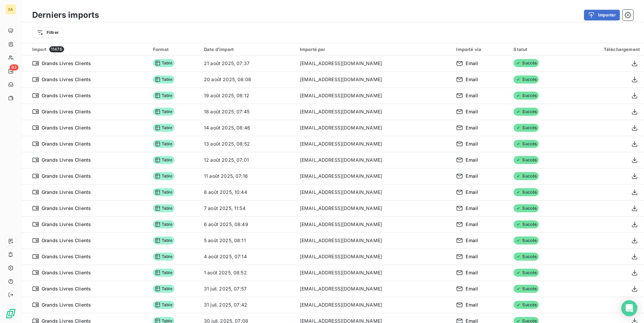 The image size is (644, 323). I want to click on a: 93, so click(11, 71).